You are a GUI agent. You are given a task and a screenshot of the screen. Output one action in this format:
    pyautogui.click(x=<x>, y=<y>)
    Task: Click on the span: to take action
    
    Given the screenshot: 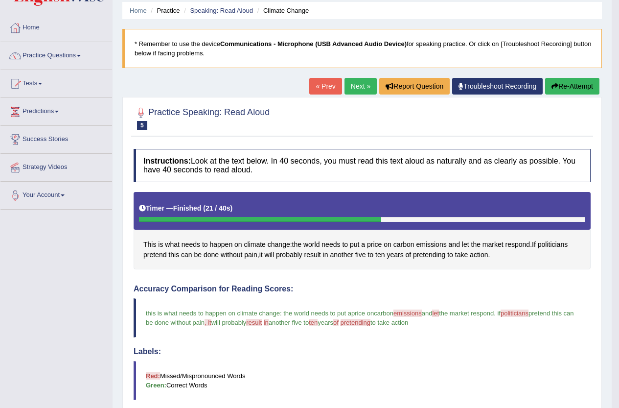 What is the action you would take?
    pyautogui.click(x=389, y=322)
    